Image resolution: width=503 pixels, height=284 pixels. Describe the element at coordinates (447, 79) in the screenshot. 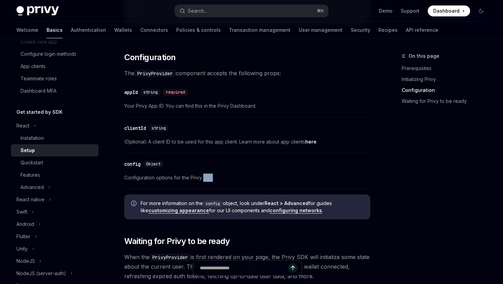

I see `a: Initializing Privy` at that location.